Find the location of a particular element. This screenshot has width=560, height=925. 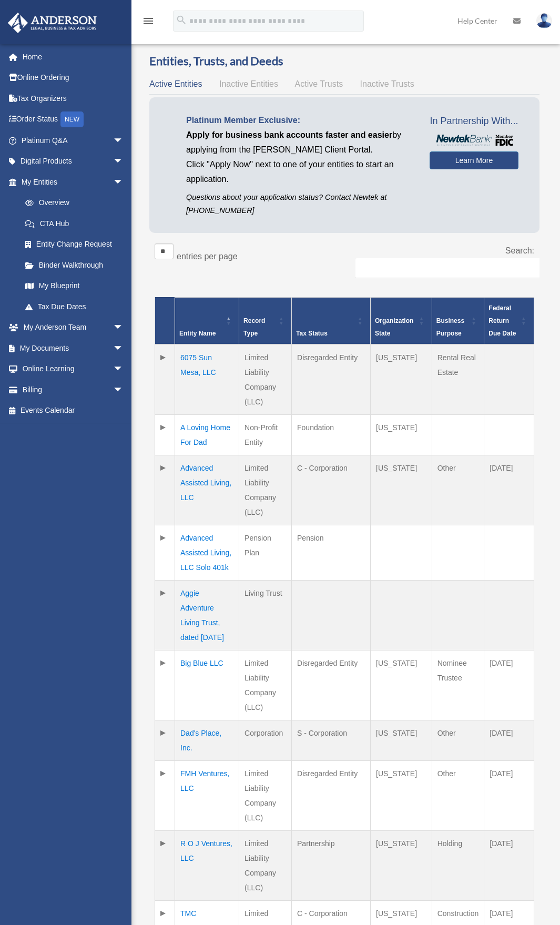

td: Non-Profit Entity is located at coordinates (265, 435).